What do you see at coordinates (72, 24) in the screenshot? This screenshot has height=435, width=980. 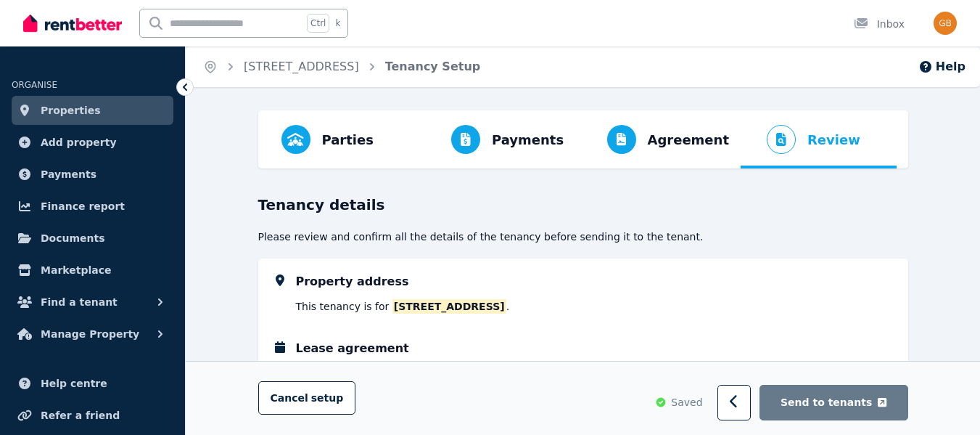 I see `img: RentBetter` at bounding box center [72, 24].